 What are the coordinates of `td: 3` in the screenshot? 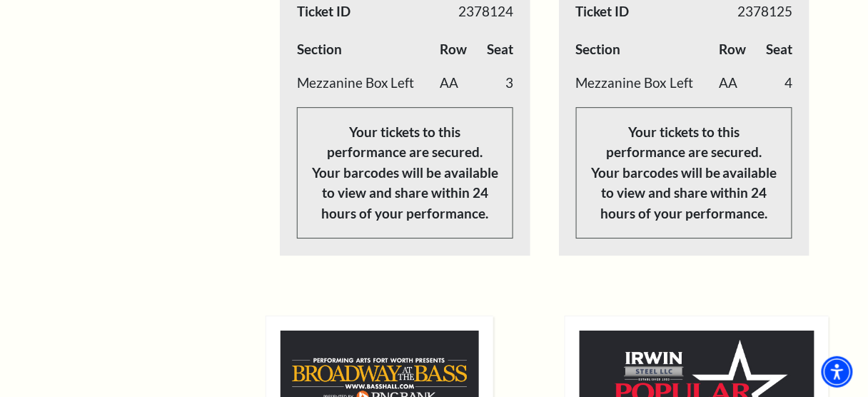 It's located at (497, 83).